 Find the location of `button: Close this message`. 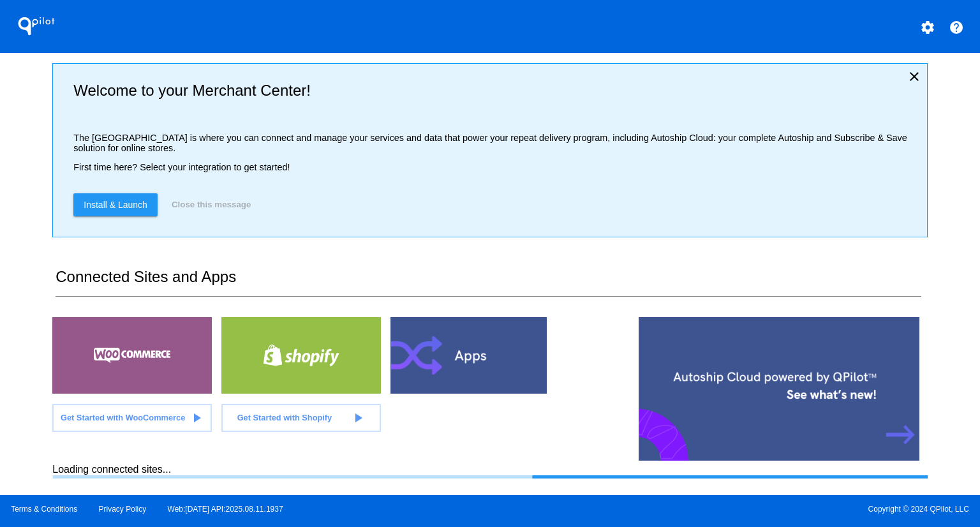

button: Close this message is located at coordinates (211, 205).